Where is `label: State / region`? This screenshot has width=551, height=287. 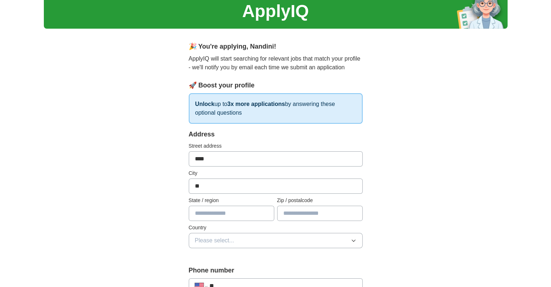
label: State / region is located at coordinates (231, 200).